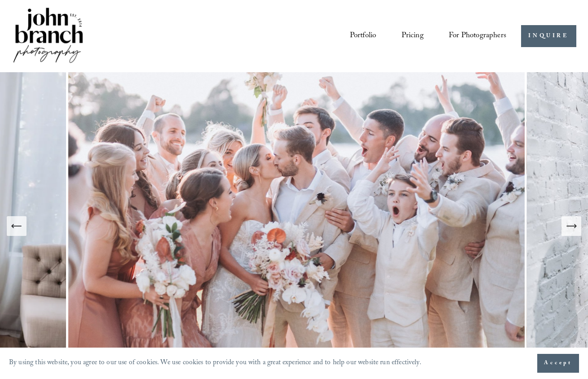 This screenshot has width=588, height=379. Describe the element at coordinates (478, 36) in the screenshot. I see `span: For Photographers` at that location.